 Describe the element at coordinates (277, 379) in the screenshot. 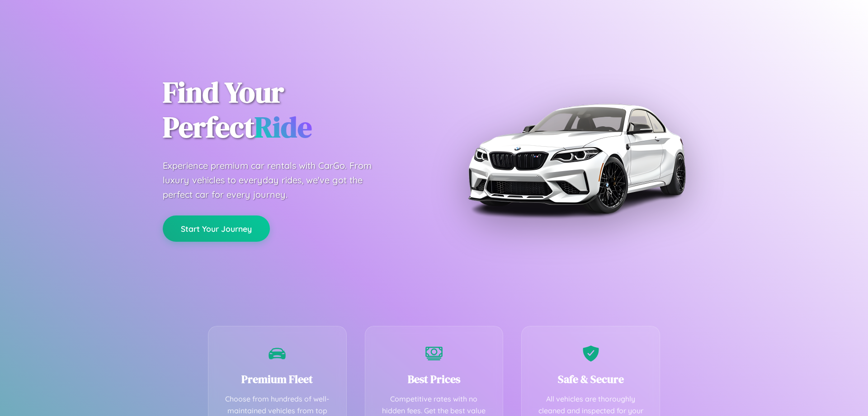

I see `h3: Premium Fleet` at that location.